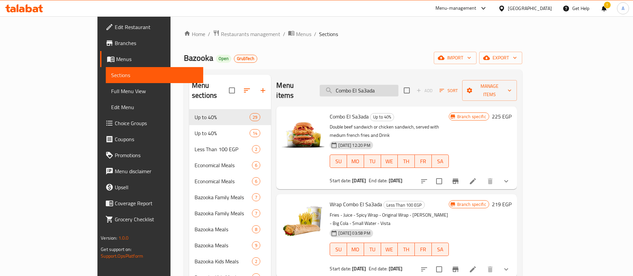 This screenshot has width=633, height=276. I want to click on div: Up to 40%29, so click(230, 117).